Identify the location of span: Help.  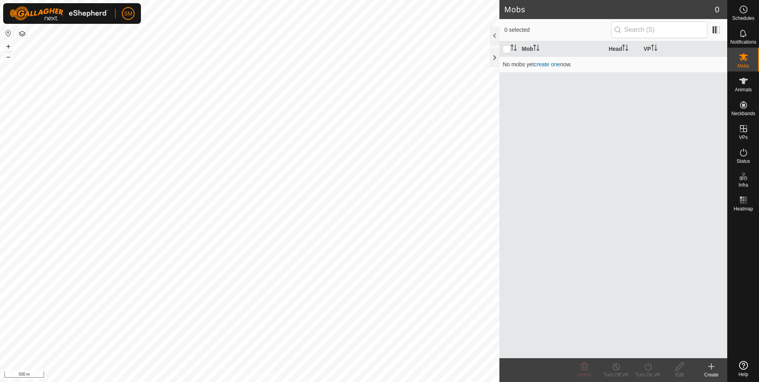
(743, 374).